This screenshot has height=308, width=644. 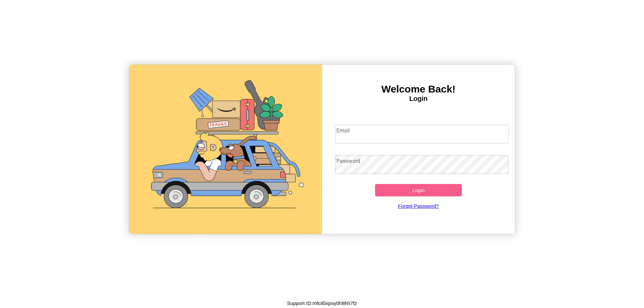 What do you see at coordinates (418, 89) in the screenshot?
I see `h3: Welcome Back!` at bounding box center [418, 89].